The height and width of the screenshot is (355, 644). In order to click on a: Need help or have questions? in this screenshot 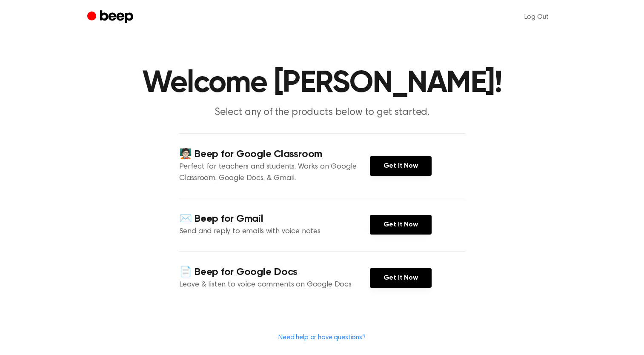, I will do `click(322, 337)`.